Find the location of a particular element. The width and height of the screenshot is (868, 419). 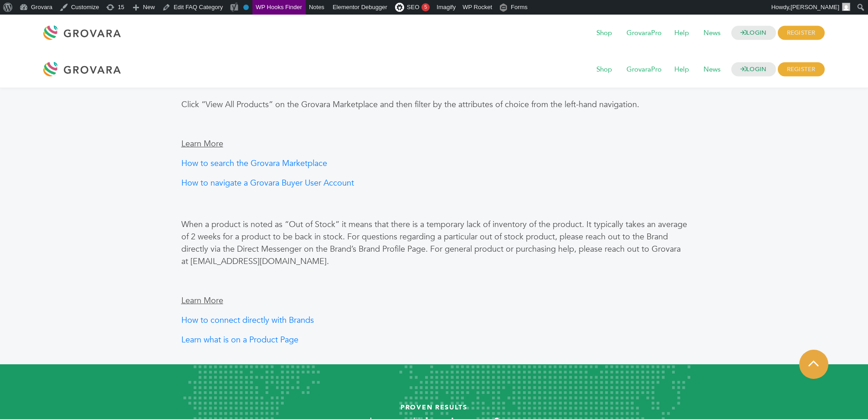

span: SEO is located at coordinates (413, 7).